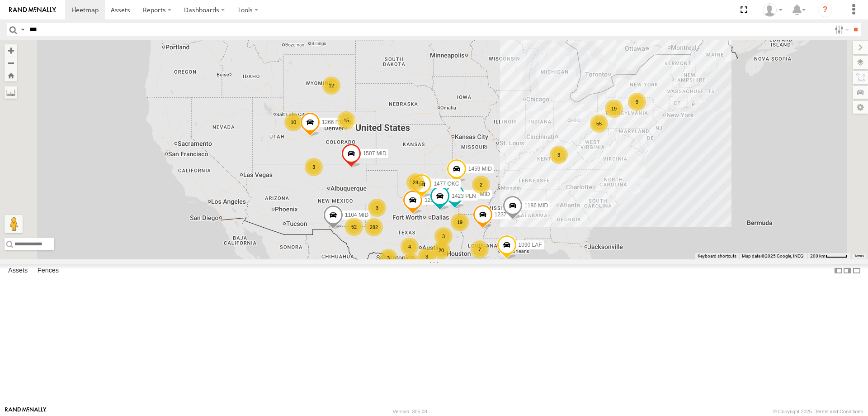 Image resolution: width=868 pixels, height=416 pixels. I want to click on span: 1104 MID, so click(357, 214).